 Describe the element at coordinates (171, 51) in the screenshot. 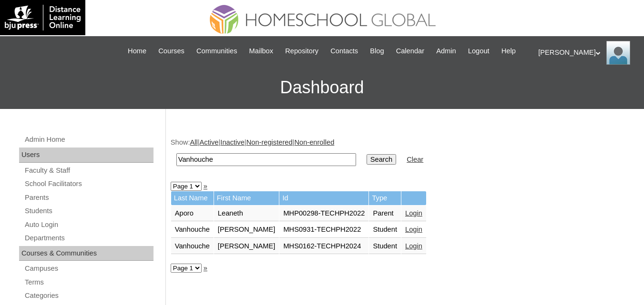

I see `a: Courses` at that location.